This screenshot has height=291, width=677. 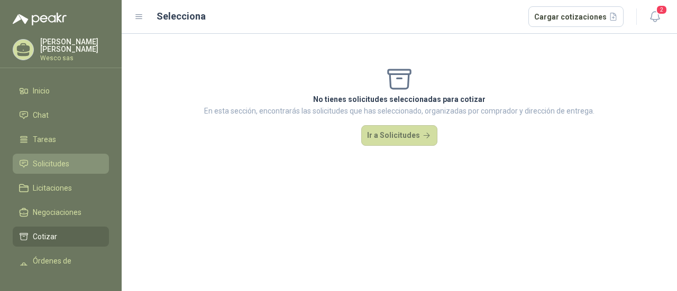 I want to click on button: Cargar cotizaciones, so click(x=576, y=17).